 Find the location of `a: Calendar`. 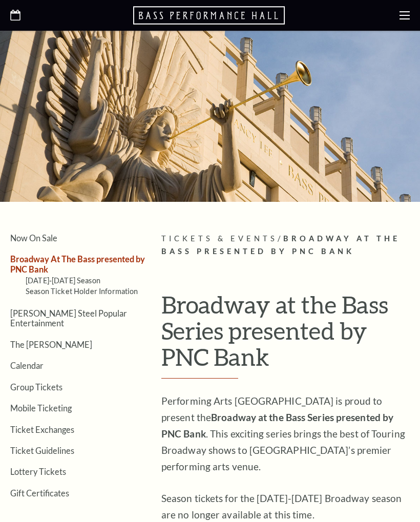

a: Calendar is located at coordinates (26, 365).